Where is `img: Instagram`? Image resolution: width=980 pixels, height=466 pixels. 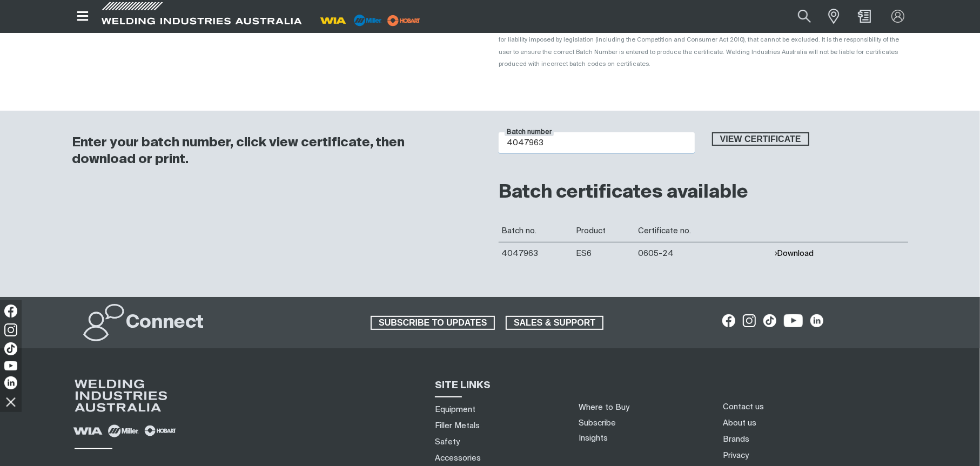 img: Instagram is located at coordinates (11, 330).